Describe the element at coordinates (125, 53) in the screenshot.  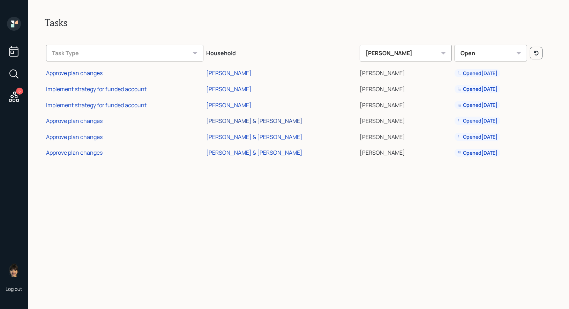
I see `div: Task Type` at that location.